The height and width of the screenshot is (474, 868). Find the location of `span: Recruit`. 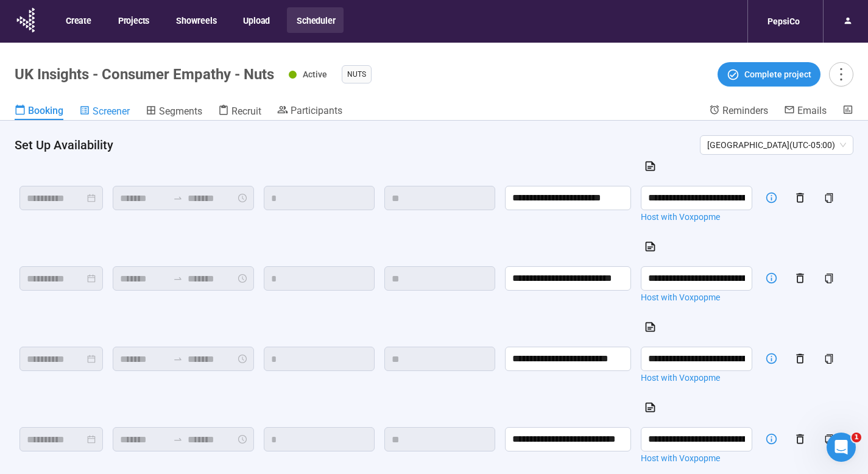

span: Recruit is located at coordinates (246, 111).